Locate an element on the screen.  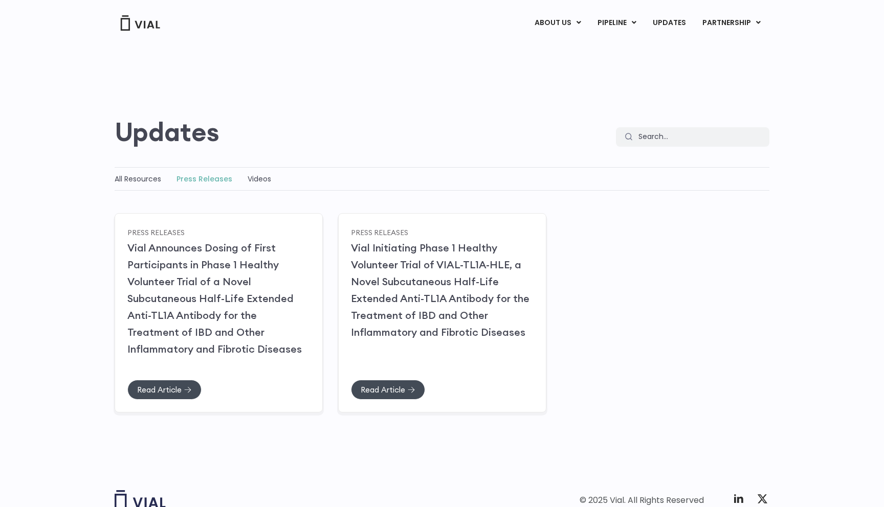
a: Videos is located at coordinates (259, 179).